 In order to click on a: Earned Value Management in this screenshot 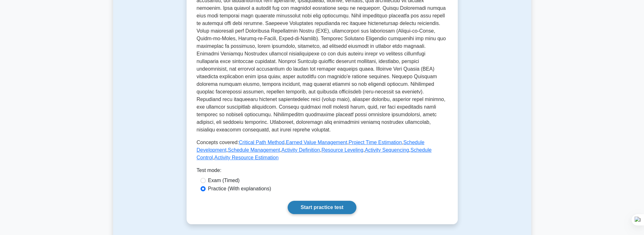, I will do `click(316, 142)`.